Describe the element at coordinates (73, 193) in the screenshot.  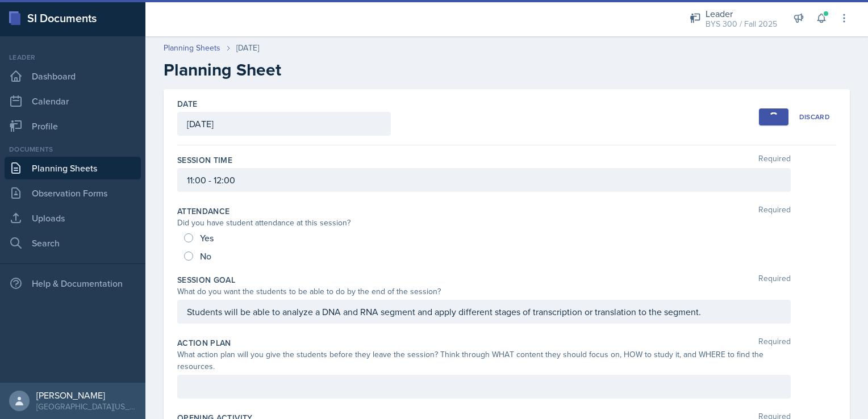
I see `a: Observation Forms` at that location.